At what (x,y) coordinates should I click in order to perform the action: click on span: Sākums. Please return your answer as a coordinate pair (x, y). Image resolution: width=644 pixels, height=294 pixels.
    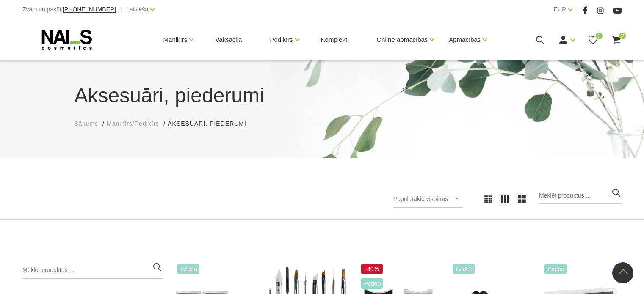
    Looking at the image, I should click on (86, 124).